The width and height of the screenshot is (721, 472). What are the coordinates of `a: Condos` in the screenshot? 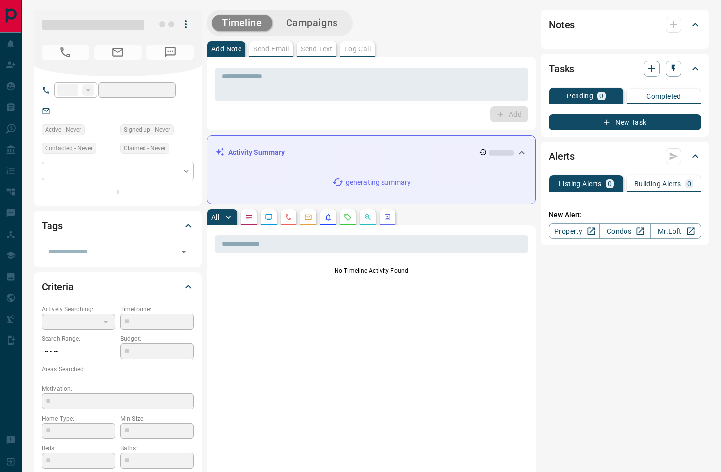 It's located at (624, 231).